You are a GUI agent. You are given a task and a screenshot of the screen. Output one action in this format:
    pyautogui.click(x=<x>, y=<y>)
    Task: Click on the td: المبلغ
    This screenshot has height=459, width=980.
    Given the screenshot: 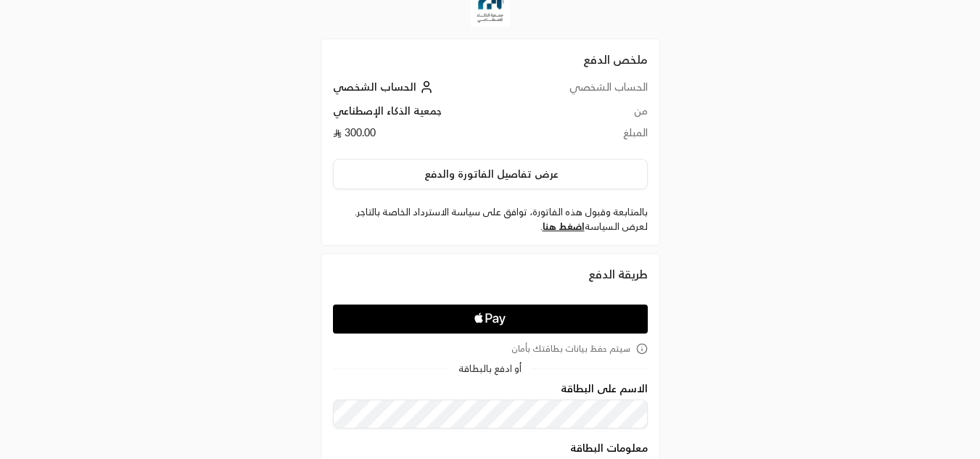 What is the action you would take?
    pyautogui.click(x=582, y=136)
    